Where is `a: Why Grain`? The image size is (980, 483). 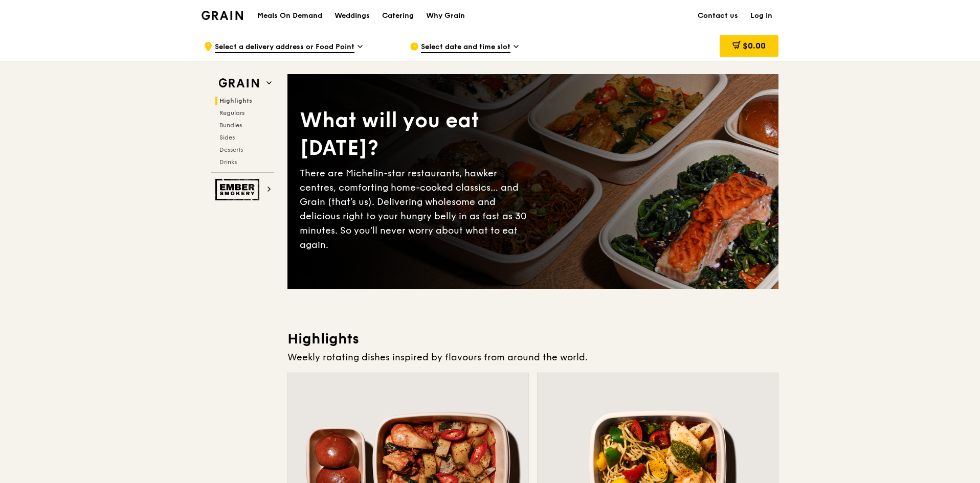 a: Why Grain is located at coordinates (445, 16).